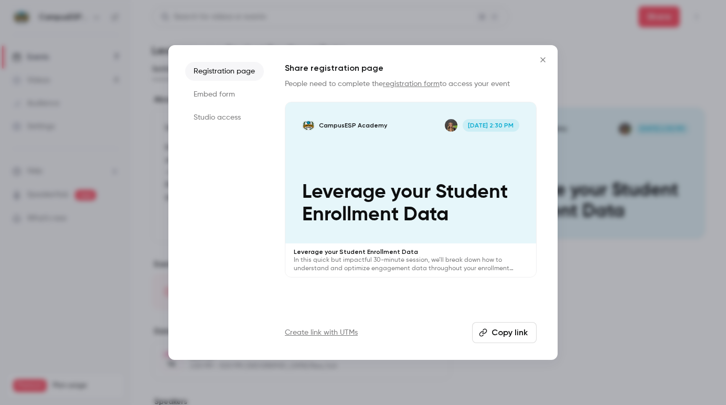  I want to click on button: Copy link, so click(504, 332).